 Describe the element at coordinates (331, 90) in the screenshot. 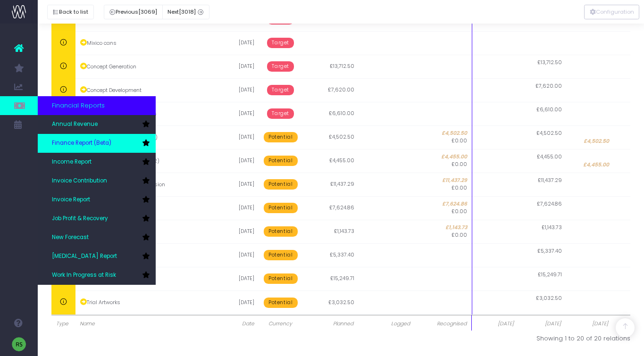

I see `td: £7,620.00` at that location.